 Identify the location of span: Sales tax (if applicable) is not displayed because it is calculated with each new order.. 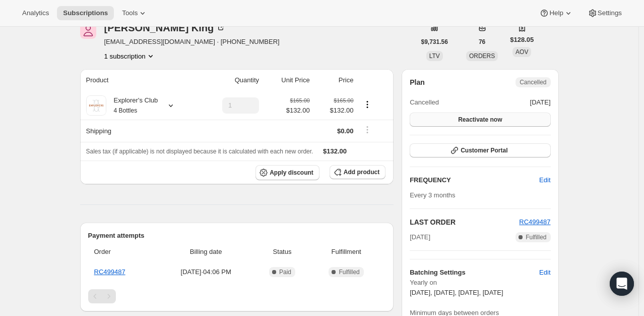
(200, 151).